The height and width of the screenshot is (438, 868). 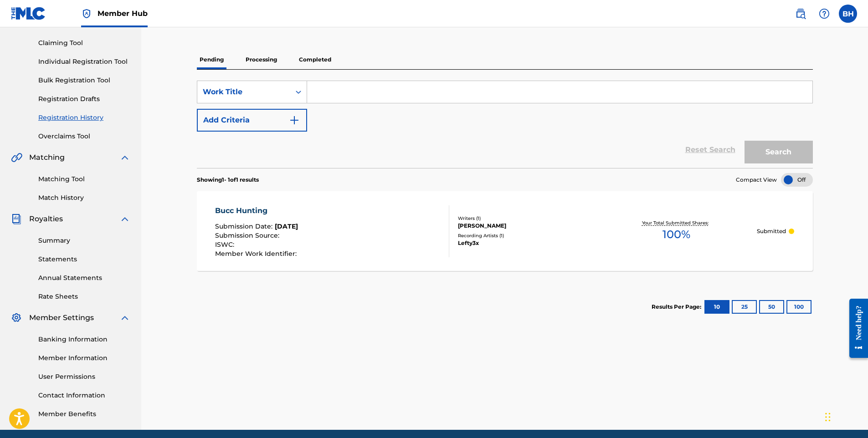 I want to click on div: User Menu, so click(x=848, y=13).